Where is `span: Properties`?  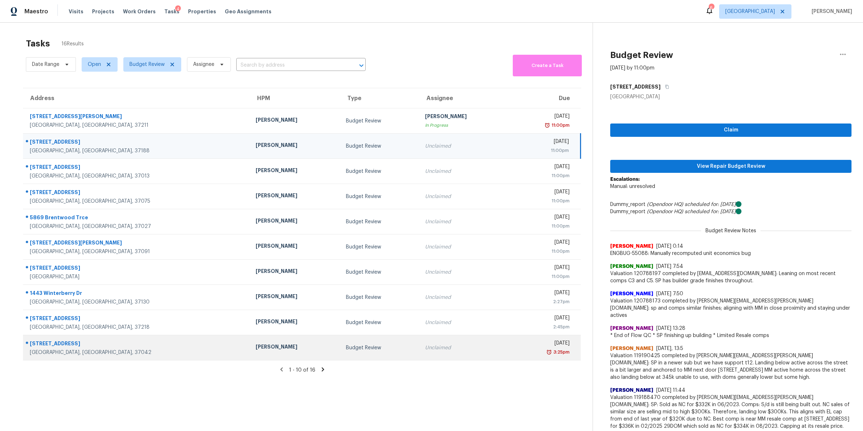
span: Properties is located at coordinates (202, 12).